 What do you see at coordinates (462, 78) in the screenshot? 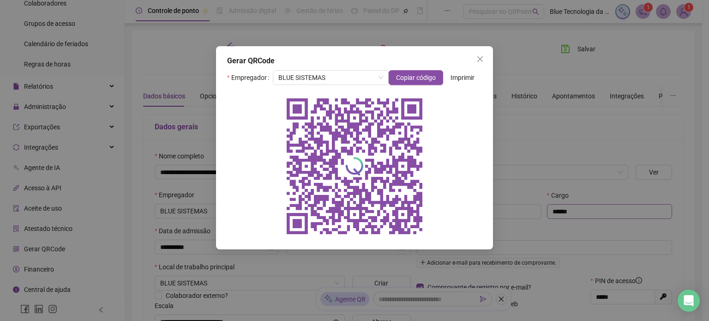
I see `span: Imprimir` at bounding box center [462, 78].